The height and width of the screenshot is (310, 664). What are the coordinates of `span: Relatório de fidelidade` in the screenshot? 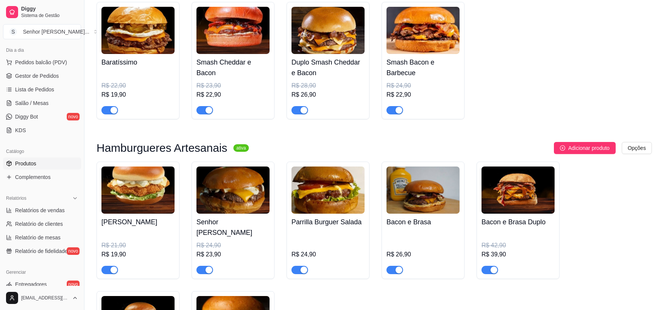 It's located at (41, 251).